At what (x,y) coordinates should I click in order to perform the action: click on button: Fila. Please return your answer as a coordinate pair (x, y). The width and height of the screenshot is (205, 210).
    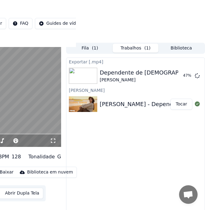
    Looking at the image, I should click on (90, 48).